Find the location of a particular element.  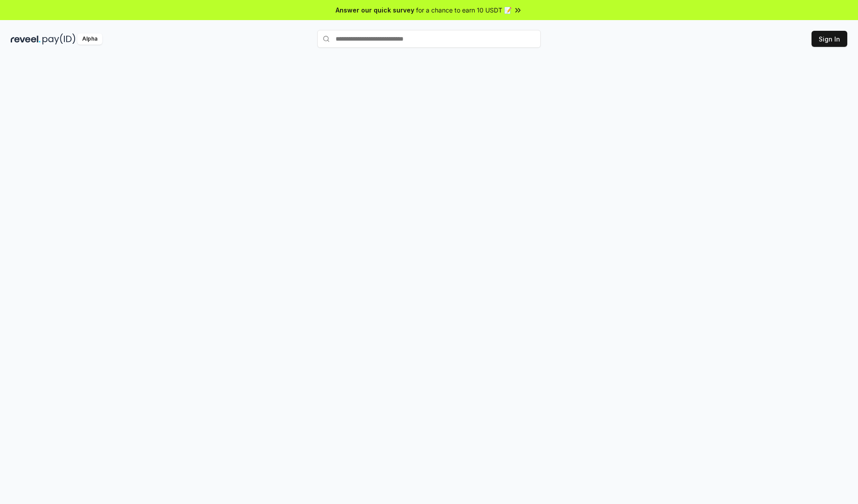

span: for a chance to earn 10 USDT 📝 is located at coordinates (464, 10).